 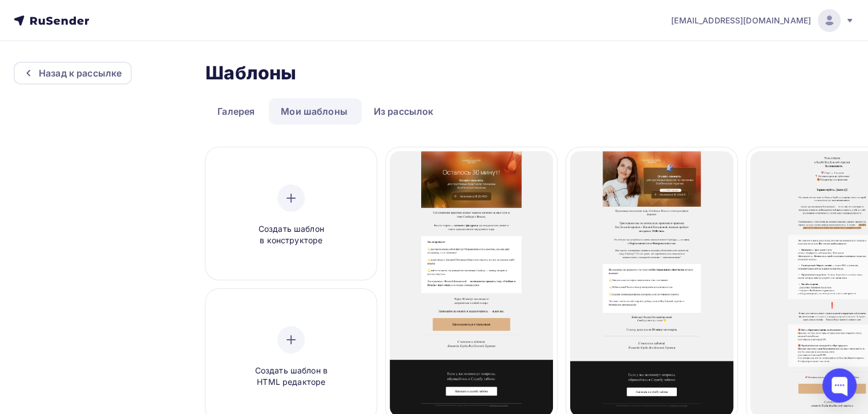 I want to click on a: Галерея, so click(x=236, y=111).